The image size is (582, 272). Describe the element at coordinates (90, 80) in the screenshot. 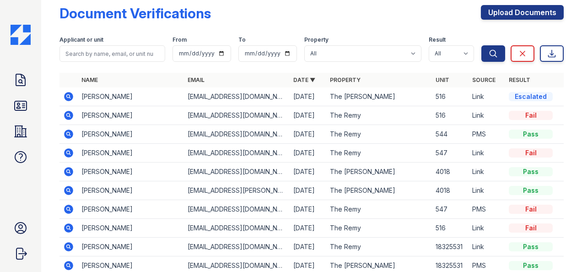

I see `a: Name` at that location.